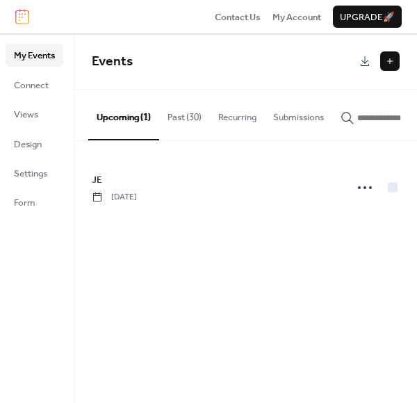 Image resolution: width=417 pixels, height=403 pixels. What do you see at coordinates (34, 202) in the screenshot?
I see `a: Form` at bounding box center [34, 202].